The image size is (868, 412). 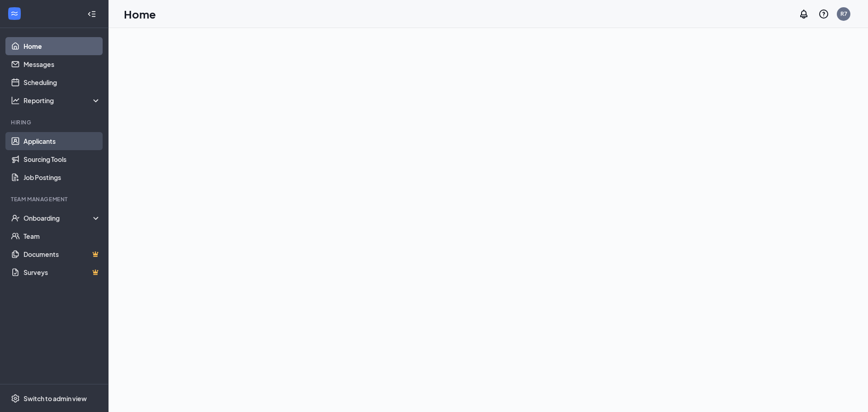 What do you see at coordinates (62, 64) in the screenshot?
I see `a: Messages` at bounding box center [62, 64].